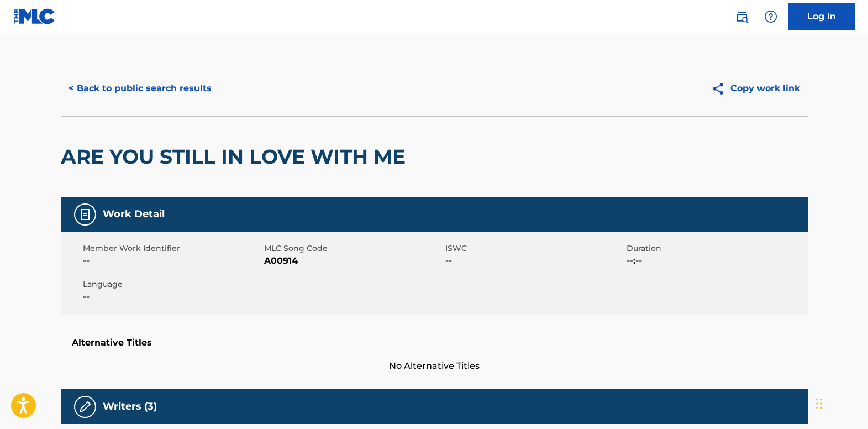 This screenshot has height=429, width=868. What do you see at coordinates (172, 285) in the screenshot?
I see `span: Language` at bounding box center [172, 285].